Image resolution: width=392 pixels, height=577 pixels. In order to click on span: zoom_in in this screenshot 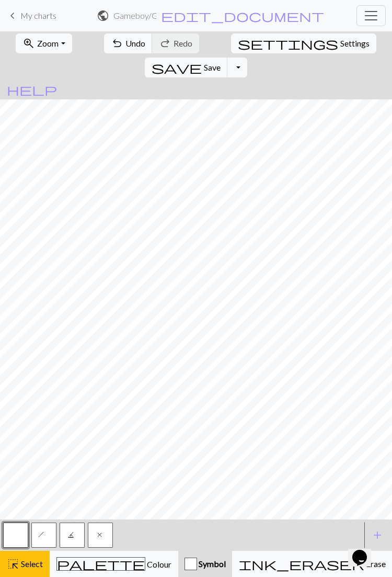, I will do `click(29, 43)`.